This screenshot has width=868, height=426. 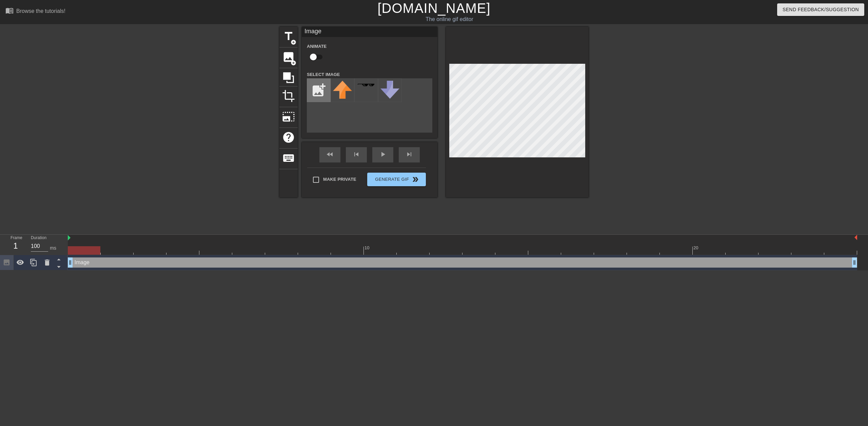 I want to click on img: downvote.png, so click(x=390, y=90).